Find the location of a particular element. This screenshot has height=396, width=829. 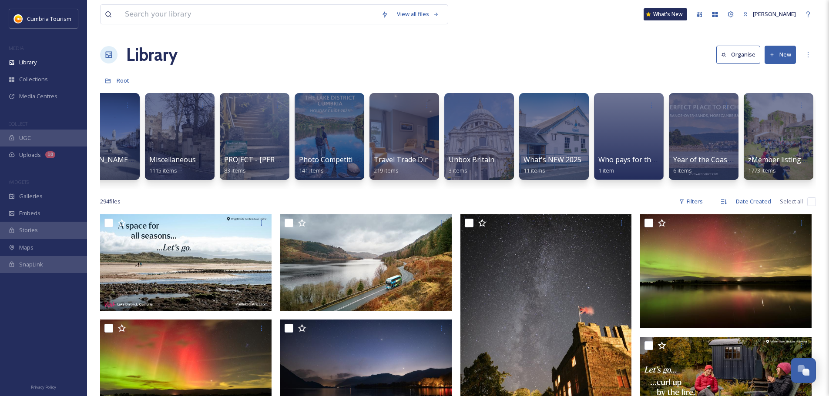

span: 1773 items is located at coordinates (762, 171).